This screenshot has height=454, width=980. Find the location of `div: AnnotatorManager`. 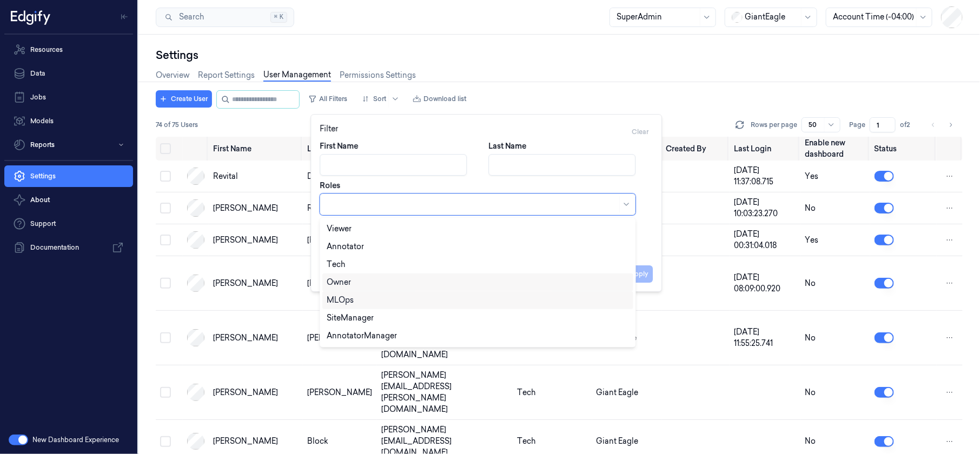

div: AnnotatorManager is located at coordinates (362, 336).